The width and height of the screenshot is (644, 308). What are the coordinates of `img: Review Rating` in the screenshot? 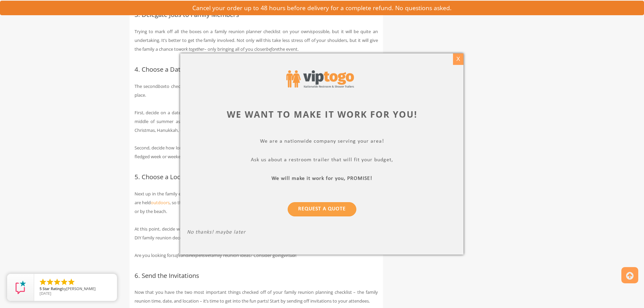 It's located at (21, 287).